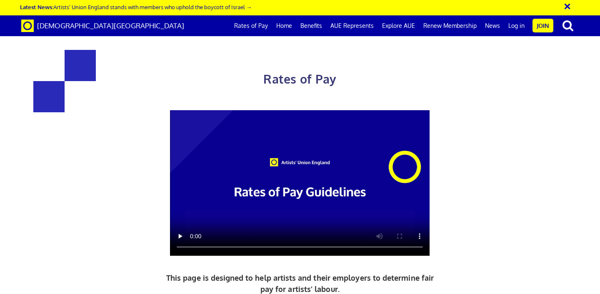 Image resolution: width=600 pixels, height=294 pixels. I want to click on a: Latest News:Artists’ Union England stands with members who uphold the boycott of Israel →, so click(136, 7).